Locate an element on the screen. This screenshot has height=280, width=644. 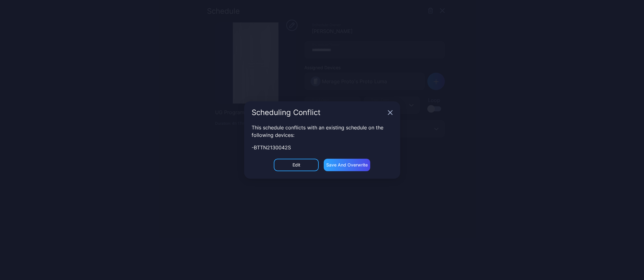
div: Save and Overwrite is located at coordinates (347, 165).